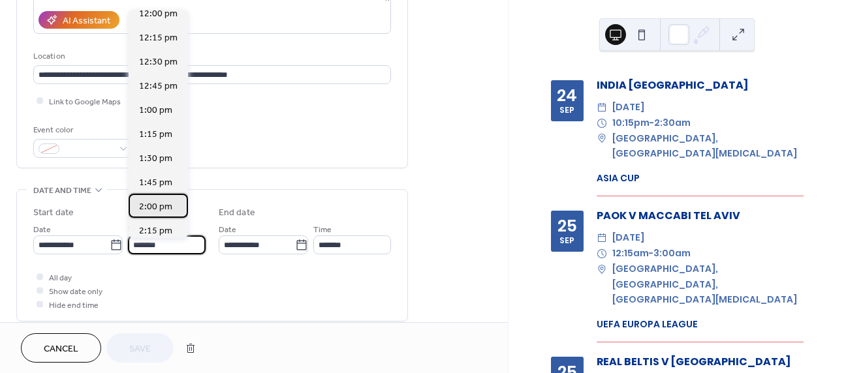 The height and width of the screenshot is (373, 846). What do you see at coordinates (82, 130) in the screenshot?
I see `div: Event color` at bounding box center [82, 130].